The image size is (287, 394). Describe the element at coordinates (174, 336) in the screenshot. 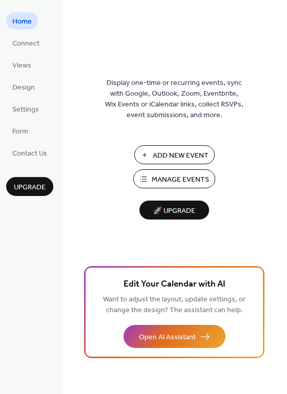

I see `button: Open AI Assistant` at that location.